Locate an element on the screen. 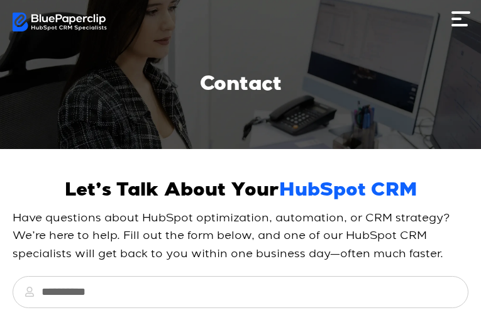  span: HubSpot CRM is located at coordinates (348, 192).